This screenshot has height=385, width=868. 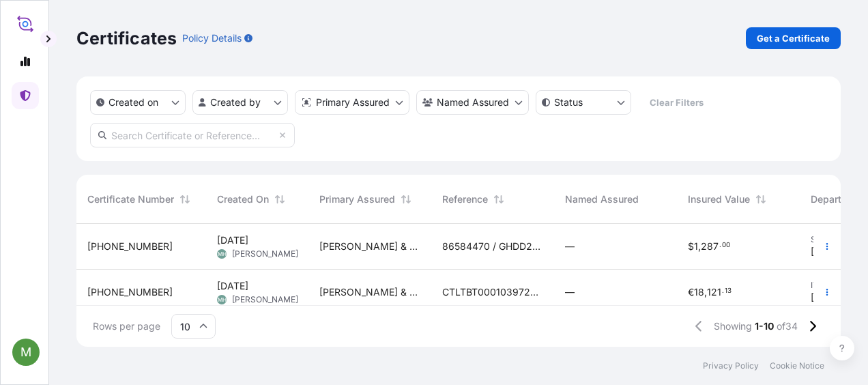 I want to click on span: 121, so click(x=713, y=292).